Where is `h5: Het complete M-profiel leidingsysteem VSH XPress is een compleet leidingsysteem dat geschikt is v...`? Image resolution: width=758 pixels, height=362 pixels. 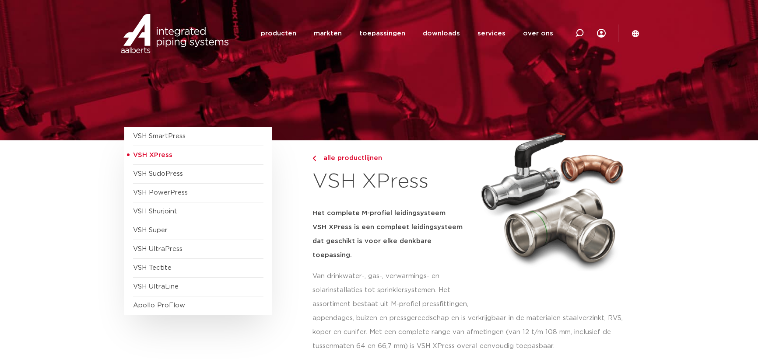
h5: Het complete M-profiel leidingsysteem VSH XPress is een compleet leidingsysteem dat geschikt is v... is located at coordinates (392, 235).